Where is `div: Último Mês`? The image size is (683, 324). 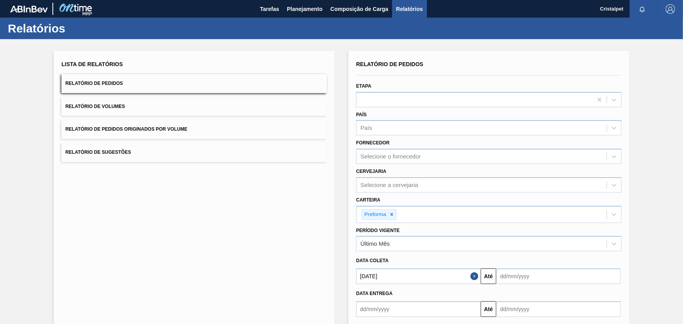
div: Último Mês is located at coordinates (375, 244).